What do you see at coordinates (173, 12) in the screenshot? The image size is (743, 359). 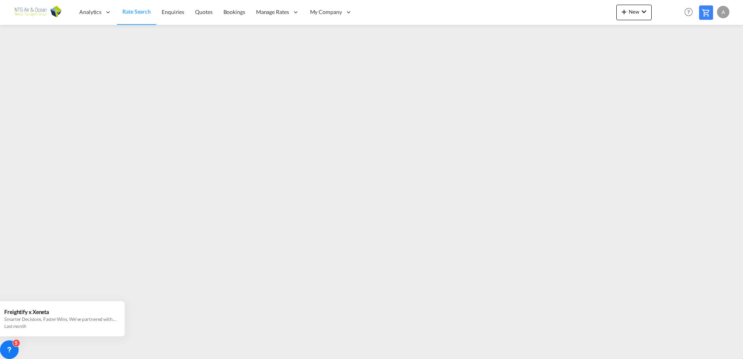 I see `span: Enquiries` at bounding box center [173, 12].